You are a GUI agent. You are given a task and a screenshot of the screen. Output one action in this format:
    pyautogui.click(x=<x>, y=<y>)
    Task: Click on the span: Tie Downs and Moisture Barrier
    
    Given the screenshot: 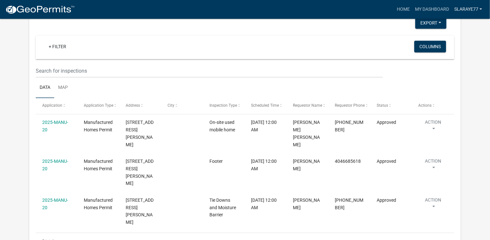 What is the action you would take?
    pyautogui.click(x=223, y=208)
    